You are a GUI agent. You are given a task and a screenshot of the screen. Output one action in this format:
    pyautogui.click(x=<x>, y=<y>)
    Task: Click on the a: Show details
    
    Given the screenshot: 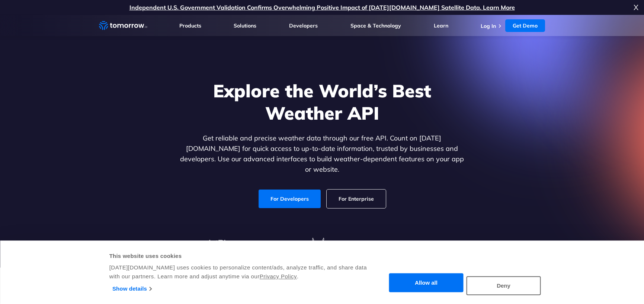 What is the action you would take?
    pyautogui.click(x=132, y=289)
    